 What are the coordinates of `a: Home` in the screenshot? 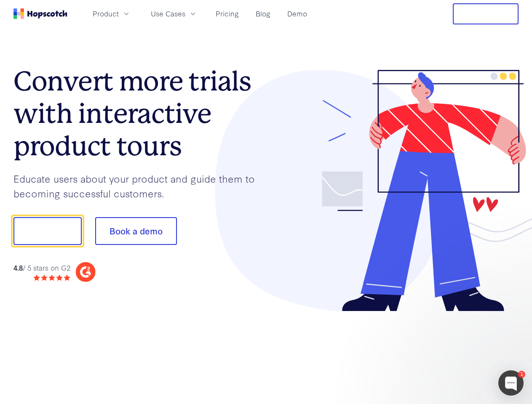 It's located at (40, 13).